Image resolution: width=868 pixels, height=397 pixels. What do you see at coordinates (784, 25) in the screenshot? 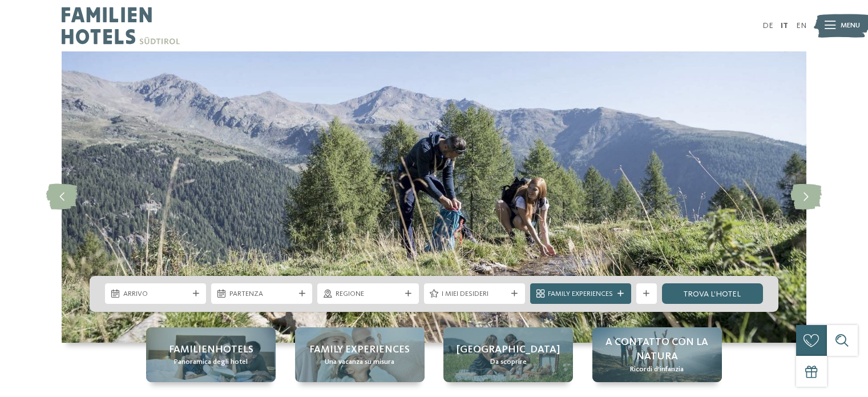
I see `a: IT` at bounding box center [784, 25].